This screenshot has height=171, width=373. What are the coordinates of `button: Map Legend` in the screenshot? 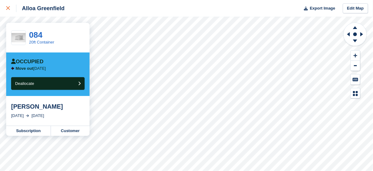 It's located at (355, 93).